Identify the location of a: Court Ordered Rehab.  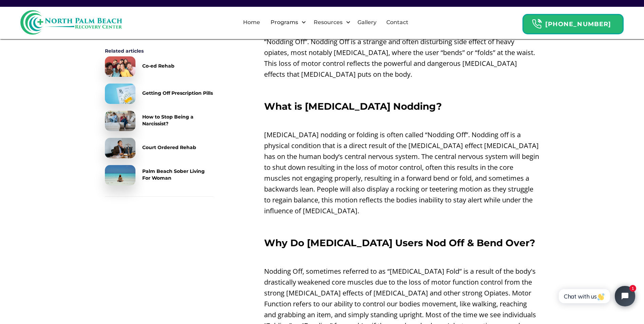
(159, 148).